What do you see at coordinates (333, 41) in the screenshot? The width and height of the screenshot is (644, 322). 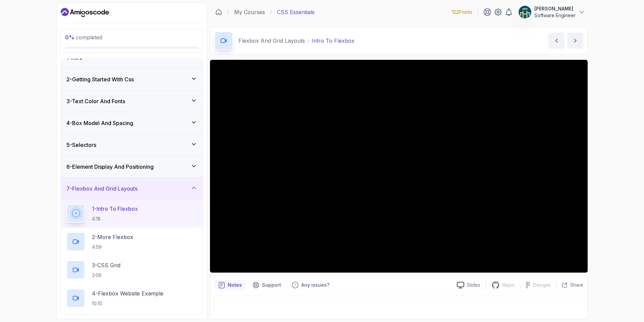 I see `p: Intro To Flexbox` at bounding box center [333, 41].